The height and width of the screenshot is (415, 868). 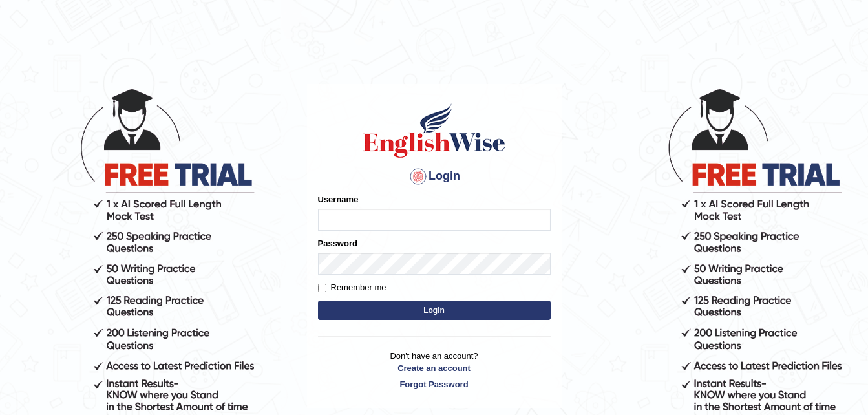 What do you see at coordinates (434, 368) in the screenshot?
I see `a: Create an account` at bounding box center [434, 368].